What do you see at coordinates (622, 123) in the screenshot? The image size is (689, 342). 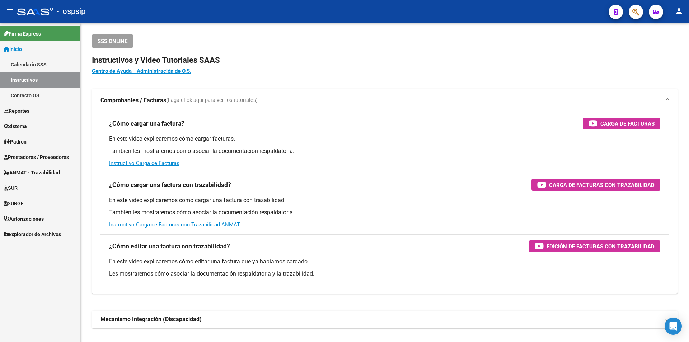 I see `button: Carga de Facturas` at bounding box center [622, 123].